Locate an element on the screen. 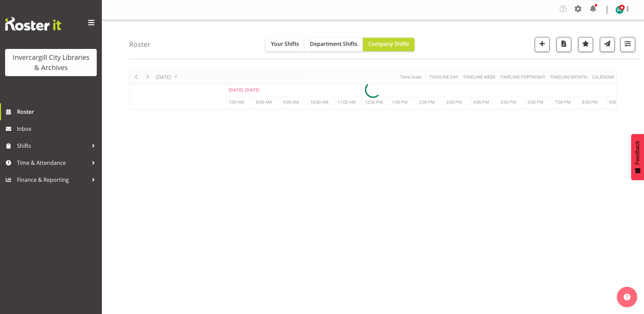 Image resolution: width=644 pixels, height=314 pixels. span: Your Shifts is located at coordinates (285, 44).